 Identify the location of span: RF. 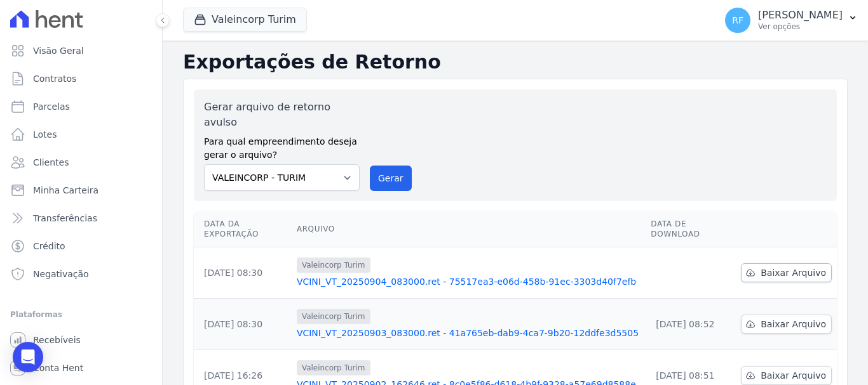
(737, 20).